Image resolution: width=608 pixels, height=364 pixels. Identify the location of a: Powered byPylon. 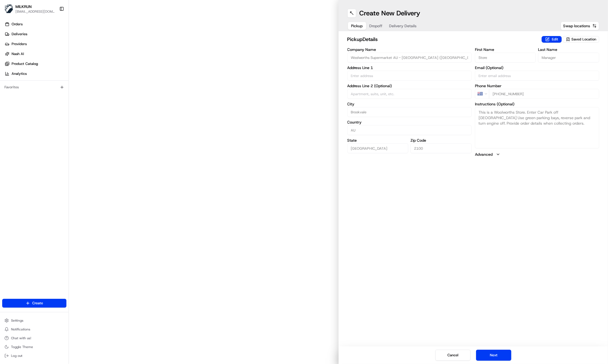
(52, 95).